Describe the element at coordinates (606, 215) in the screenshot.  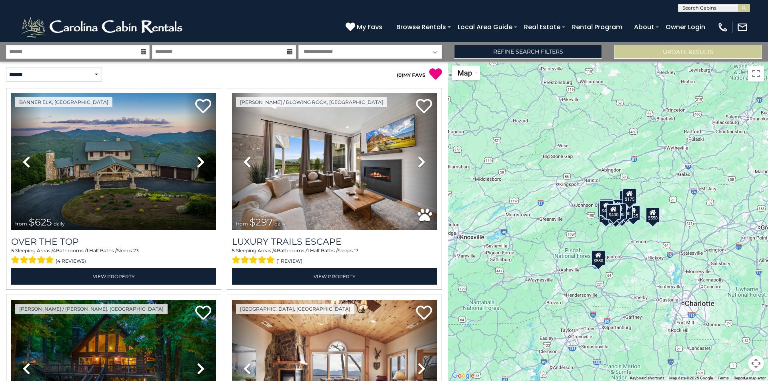
I see `div: $225` at that location.